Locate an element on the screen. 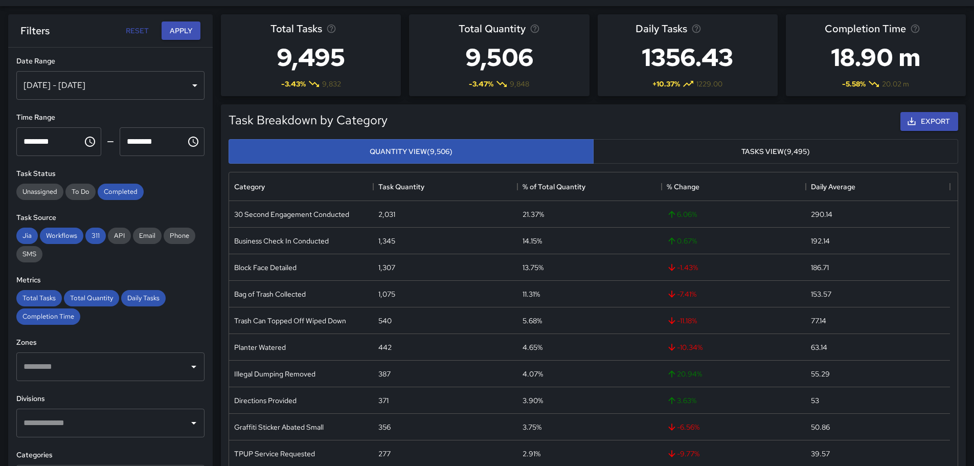  div: Workflows is located at coordinates (61, 236).